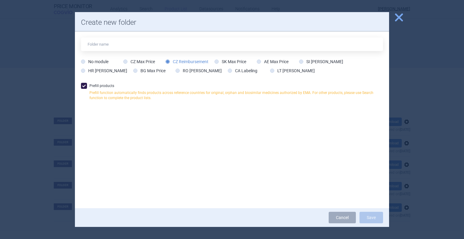 The width and height of the screenshot is (464, 239). What do you see at coordinates (230, 62) in the screenshot?
I see `label: SK Max Price` at bounding box center [230, 62].